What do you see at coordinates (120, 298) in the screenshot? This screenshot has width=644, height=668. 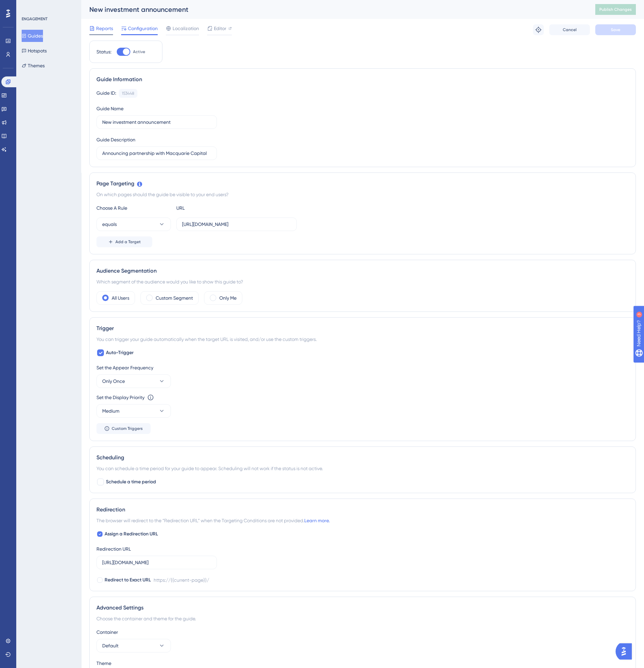 I see `label: All Users` at bounding box center [120, 298].